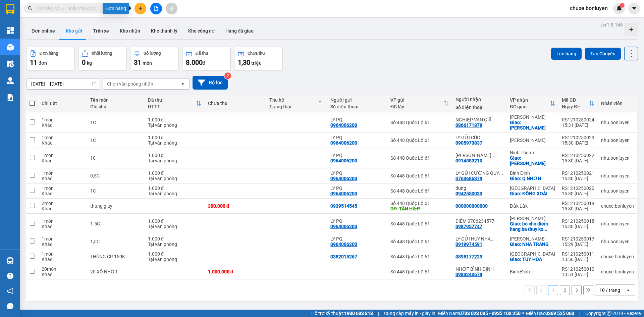 The height and width of the screenshot is (317, 644). Describe the element at coordinates (344, 257) in the screenshot. I see `div: 0382015267` at that location.